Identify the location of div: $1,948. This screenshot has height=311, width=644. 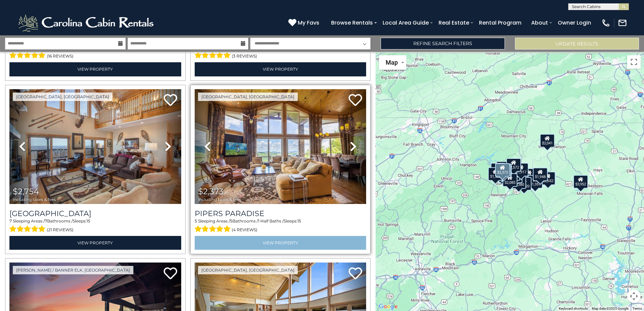
(540, 174).